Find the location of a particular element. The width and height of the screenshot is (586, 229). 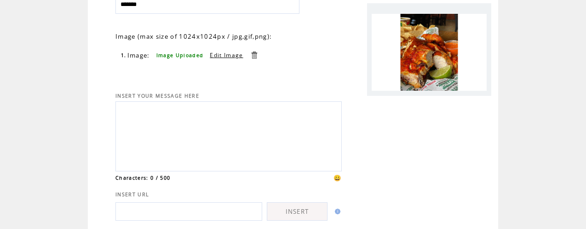

a: Delete this item is located at coordinates (254, 55).